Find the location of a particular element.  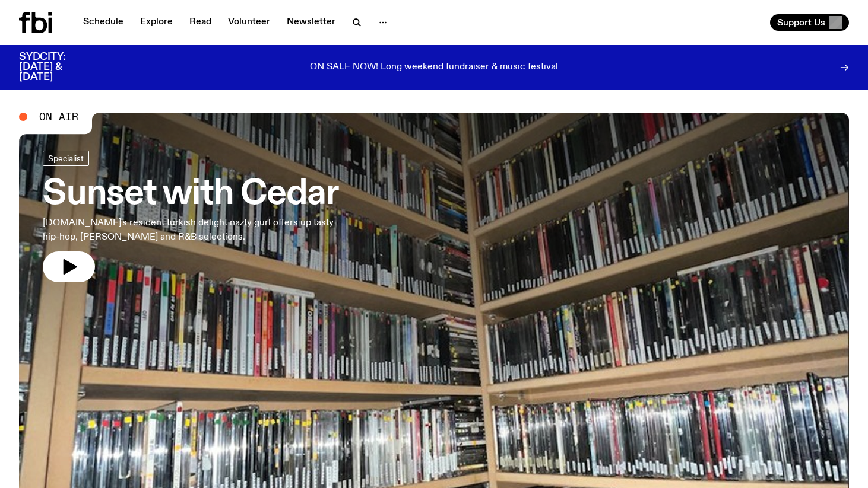

a: Explore is located at coordinates (156, 23).